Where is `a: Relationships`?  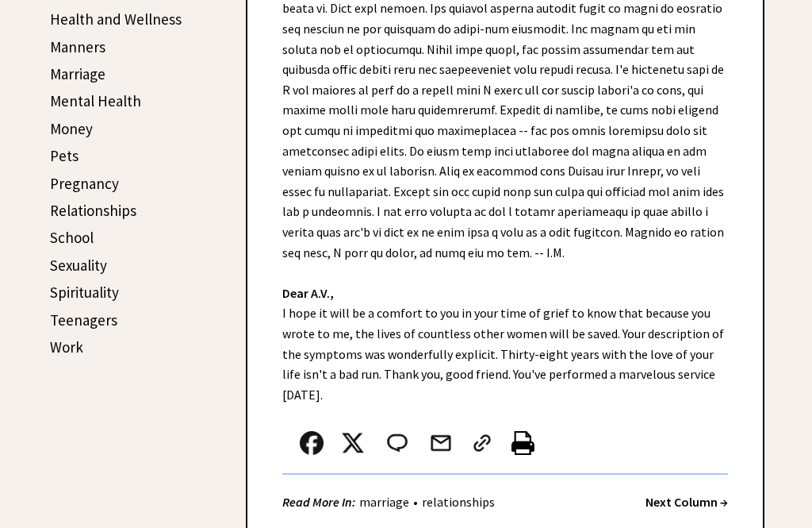
a: Relationships is located at coordinates (93, 210).